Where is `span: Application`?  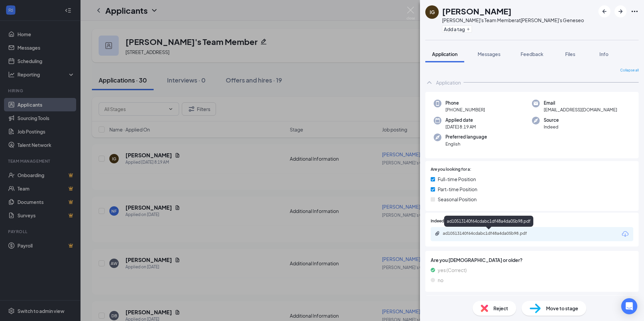
span: Application is located at coordinates (445, 54).